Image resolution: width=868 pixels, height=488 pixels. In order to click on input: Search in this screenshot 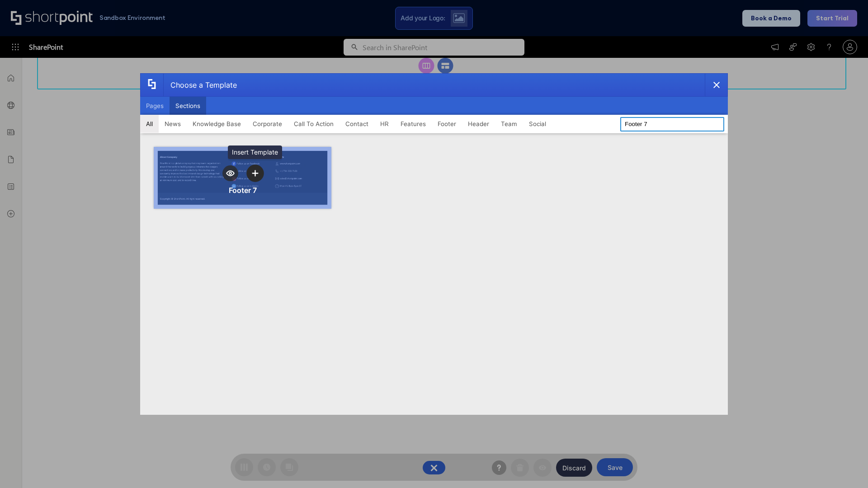, I will do `click(673, 124)`.